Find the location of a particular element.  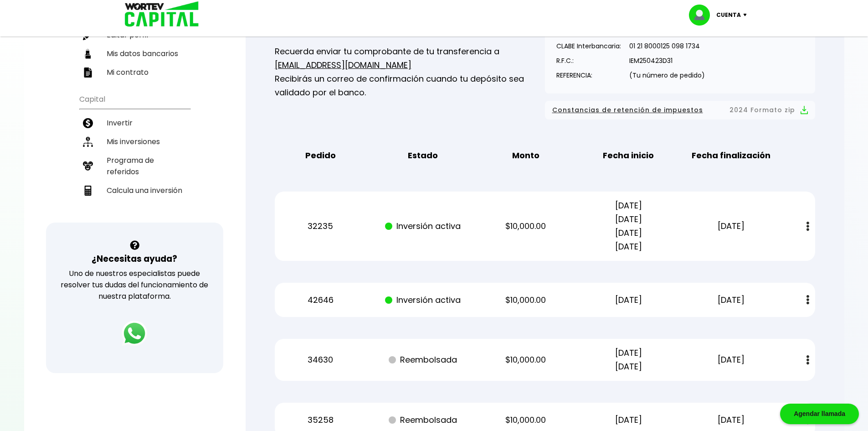

li: Mi contrato is located at coordinates (135, 72).